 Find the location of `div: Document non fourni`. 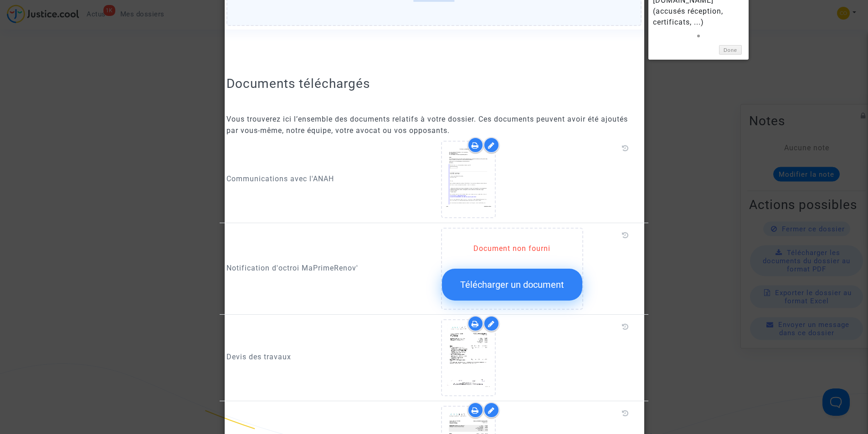

div: Document non fourni is located at coordinates (512, 249).